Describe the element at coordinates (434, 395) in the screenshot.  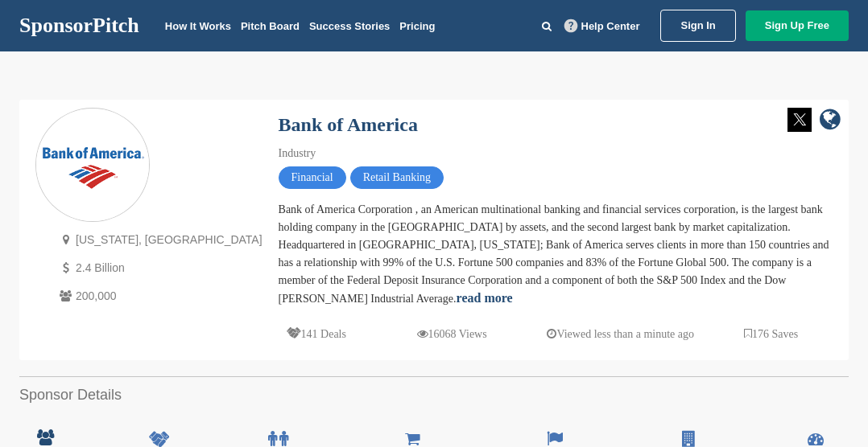
I see `h2: Sponsor Details` at that location.